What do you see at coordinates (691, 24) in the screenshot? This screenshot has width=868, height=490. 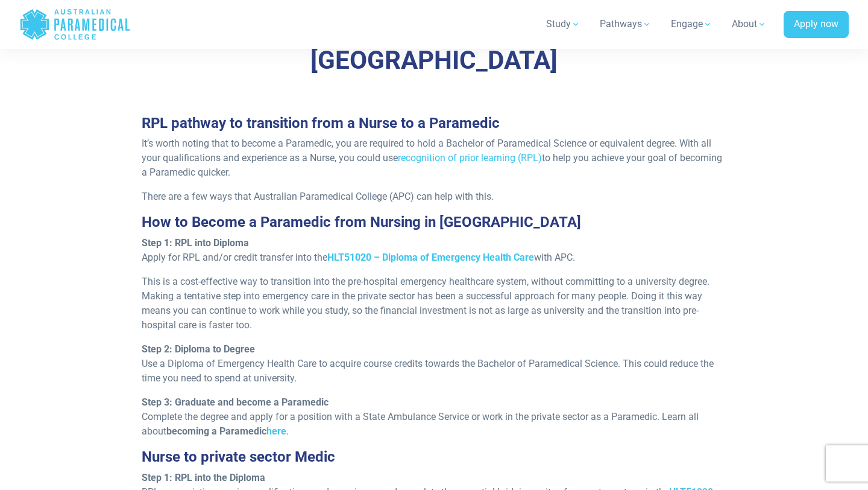 I see `a: Engage` at bounding box center [691, 24].